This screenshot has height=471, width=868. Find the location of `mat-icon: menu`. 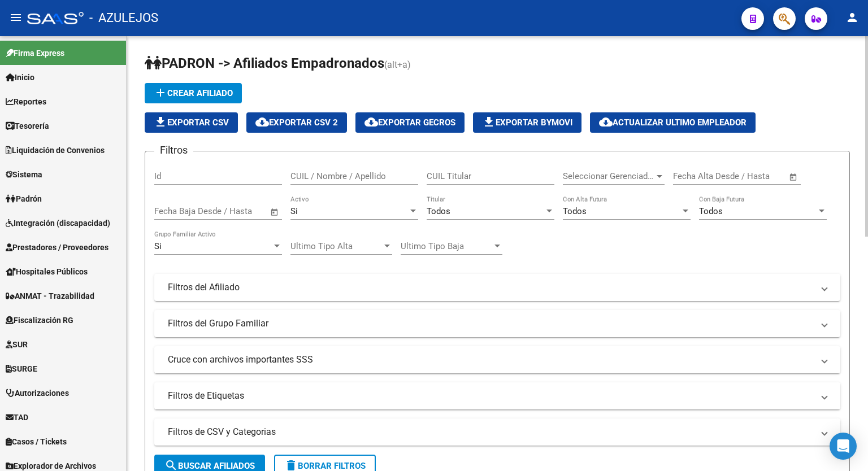

mat-icon: menu is located at coordinates (16, 17).